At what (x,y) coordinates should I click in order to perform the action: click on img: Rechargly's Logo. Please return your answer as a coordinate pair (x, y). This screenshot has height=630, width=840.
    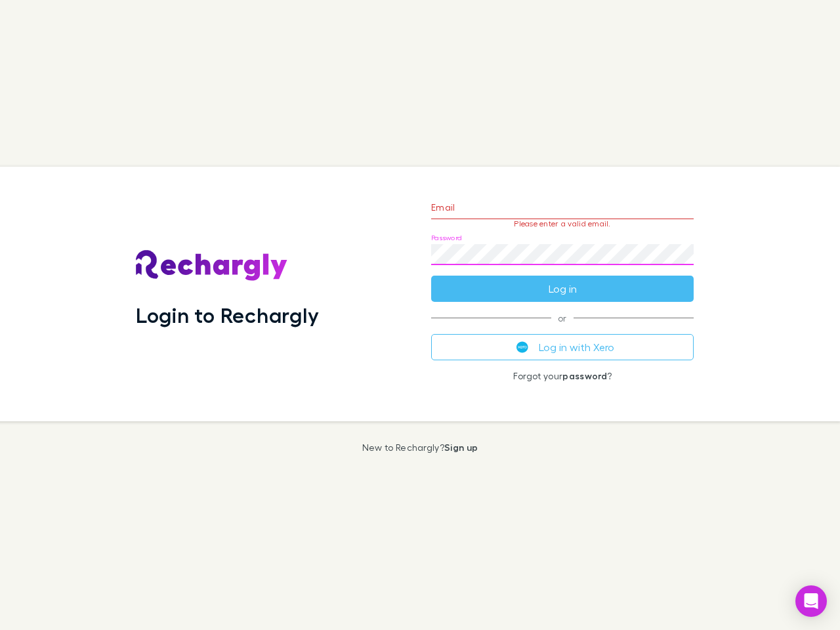
    Looking at the image, I should click on (212, 265).